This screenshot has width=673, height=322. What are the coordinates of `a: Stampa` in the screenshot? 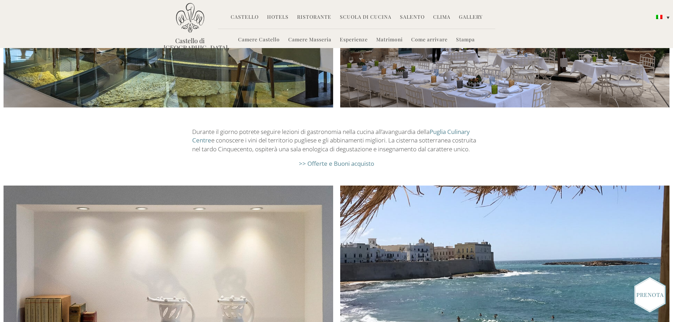 It's located at (465, 40).